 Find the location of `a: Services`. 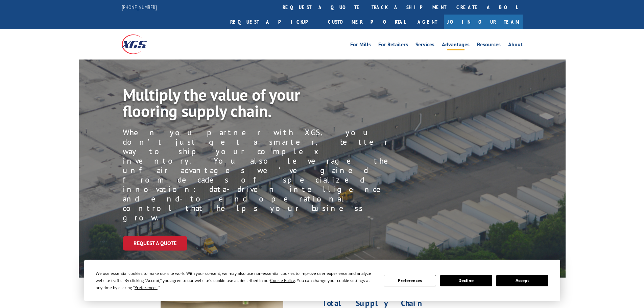

a: Services is located at coordinates (425, 46).